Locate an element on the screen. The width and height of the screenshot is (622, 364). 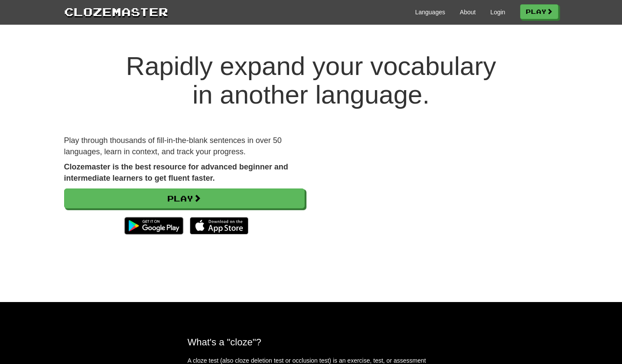
a: About is located at coordinates (468, 12).